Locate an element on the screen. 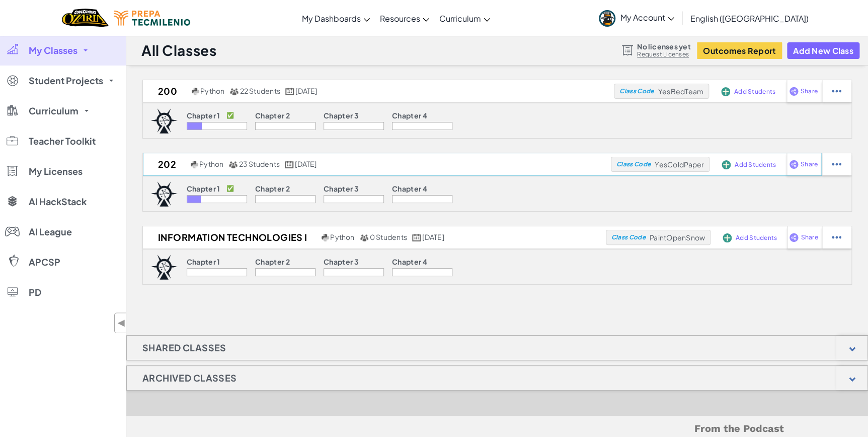 This screenshot has width=868, height=437. a: Ozaria by CodeCombat logo is located at coordinates (85, 18).